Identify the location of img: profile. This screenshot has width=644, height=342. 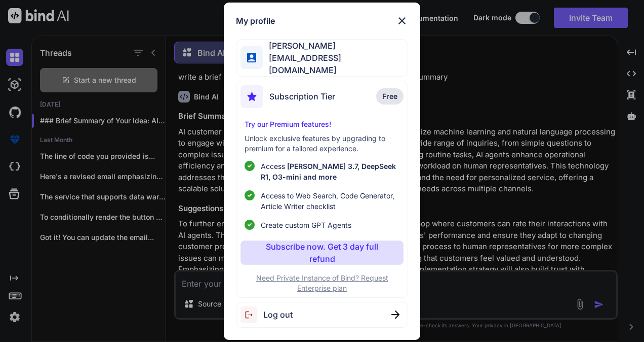
(252, 57).